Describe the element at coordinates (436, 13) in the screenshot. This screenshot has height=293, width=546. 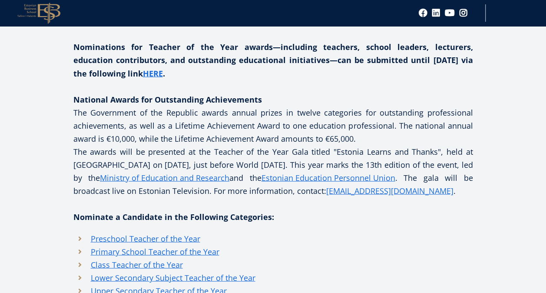
I see `a: Linkedin` at that location.